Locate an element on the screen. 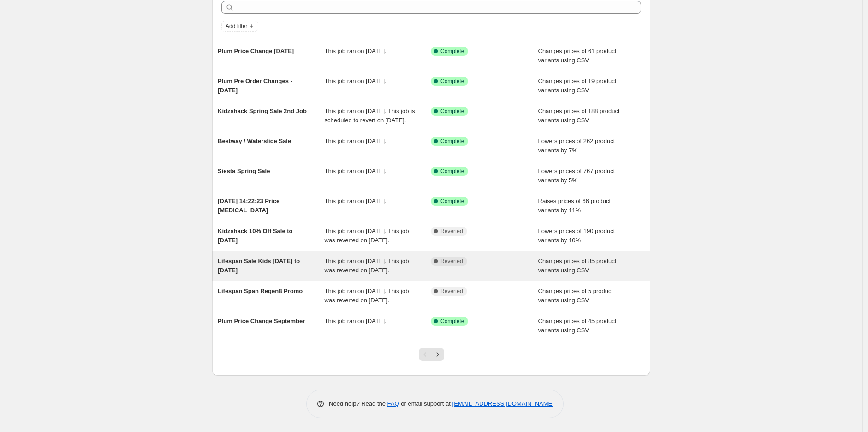  button: Add filter is located at coordinates (240, 26).